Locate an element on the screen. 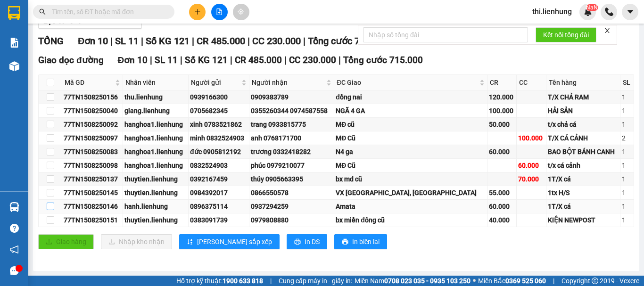 The height and width of the screenshot is (286, 644). span: TỔNG is located at coordinates (51, 41).